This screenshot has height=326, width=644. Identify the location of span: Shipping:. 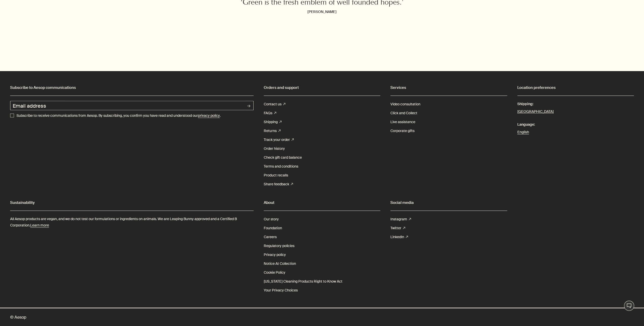
(576, 104).